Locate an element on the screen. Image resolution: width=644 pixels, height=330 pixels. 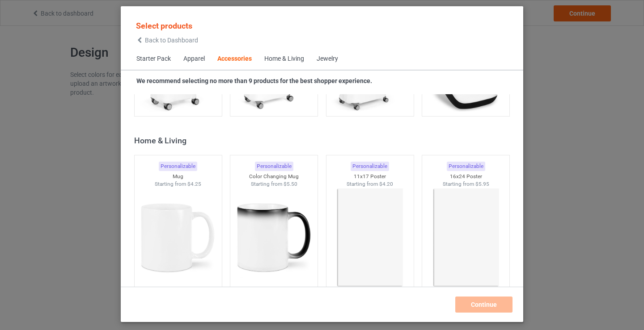
span: Starter Pack is located at coordinates (153, 59).